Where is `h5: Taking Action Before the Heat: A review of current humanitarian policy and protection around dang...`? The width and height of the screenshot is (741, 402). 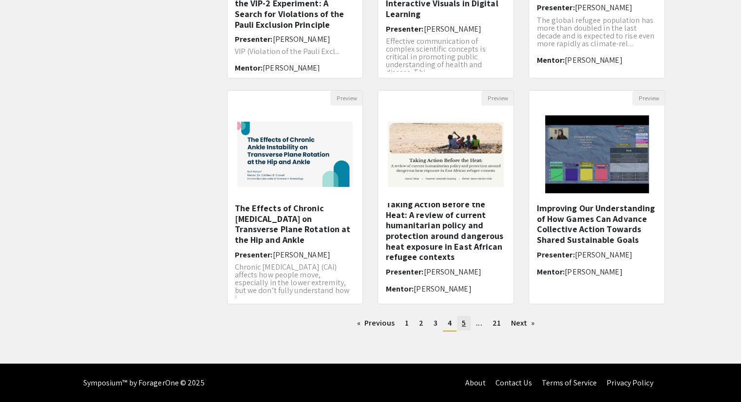
h5: Taking Action Before the Heat: A review of current humanitarian policy and protection around dang... is located at coordinates (446, 231).